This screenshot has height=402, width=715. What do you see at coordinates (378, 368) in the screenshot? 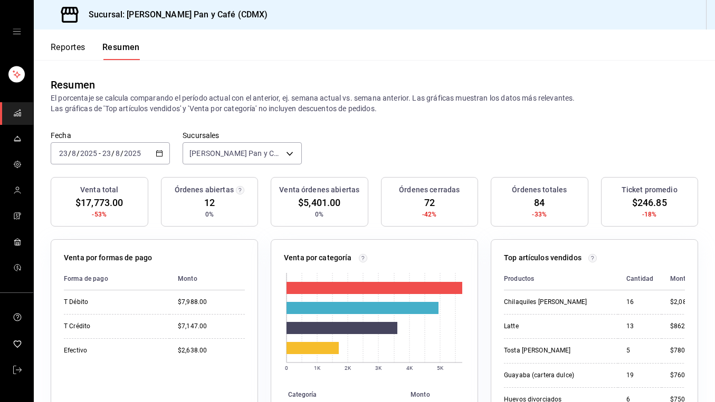
I see `text: 3K` at bounding box center [378, 368].